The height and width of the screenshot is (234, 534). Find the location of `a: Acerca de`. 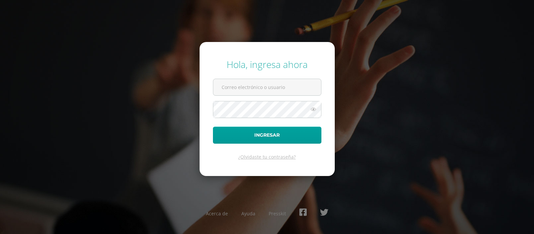

a: Acerca de is located at coordinates (217, 213).